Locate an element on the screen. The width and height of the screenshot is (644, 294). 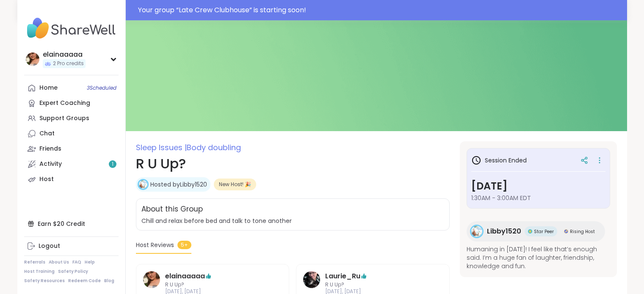
div: Logout is located at coordinates (49, 246).